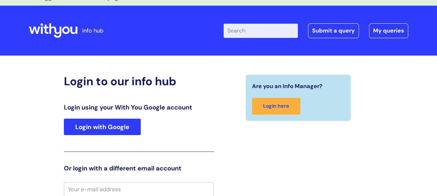  Describe the element at coordinates (261, 31) in the screenshot. I see `input: Search` at that location.